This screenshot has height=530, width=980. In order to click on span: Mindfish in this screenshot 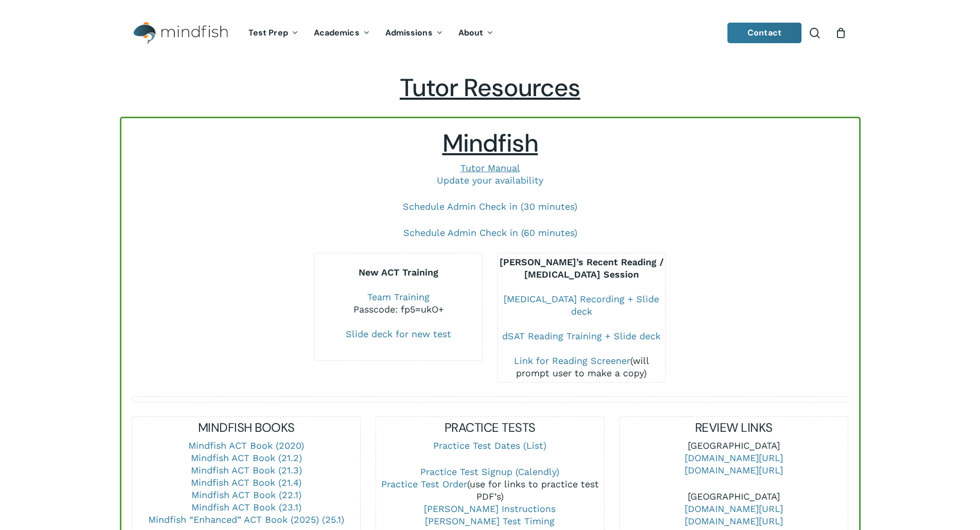, I will do `click(490, 143)`.